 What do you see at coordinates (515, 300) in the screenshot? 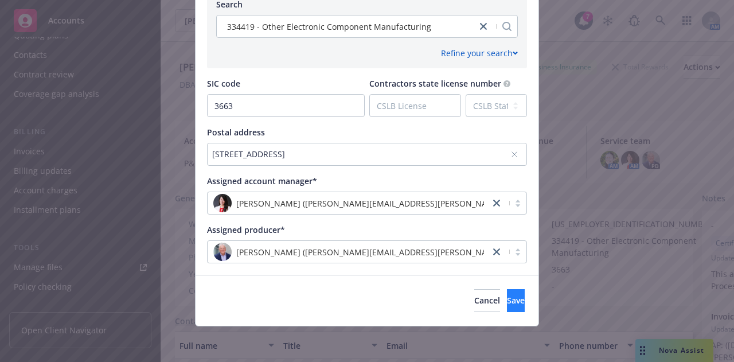
I see `button: Save` at bounding box center [515, 300].